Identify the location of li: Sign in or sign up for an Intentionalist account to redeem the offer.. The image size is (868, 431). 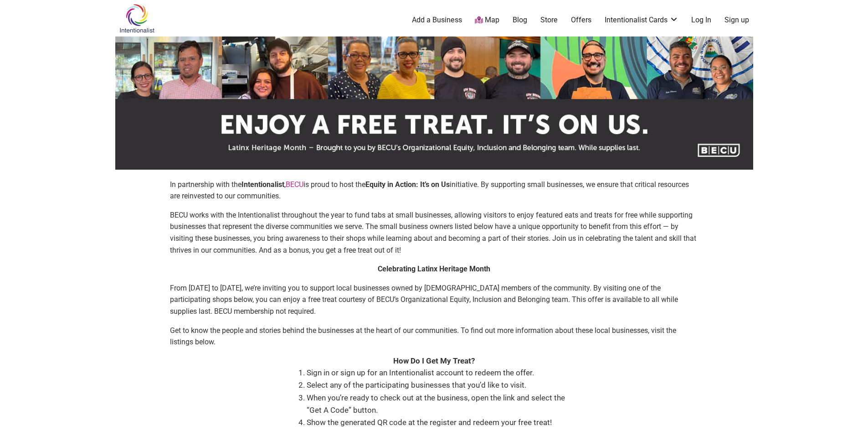
(439, 372).